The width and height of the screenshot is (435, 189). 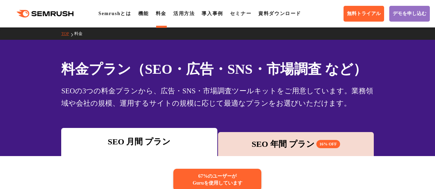 What do you see at coordinates (328, 144) in the screenshot?
I see `span: 16% OFF` at bounding box center [328, 144].